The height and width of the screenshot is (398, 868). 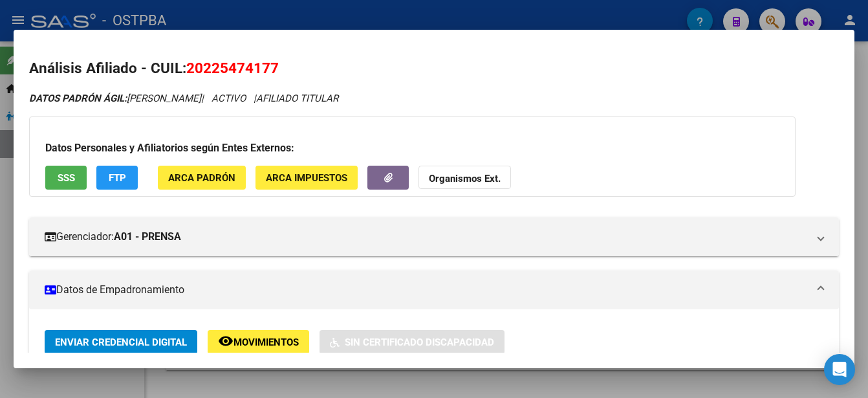 I want to click on span: Sin Certificado Discapacidad, so click(x=419, y=343).